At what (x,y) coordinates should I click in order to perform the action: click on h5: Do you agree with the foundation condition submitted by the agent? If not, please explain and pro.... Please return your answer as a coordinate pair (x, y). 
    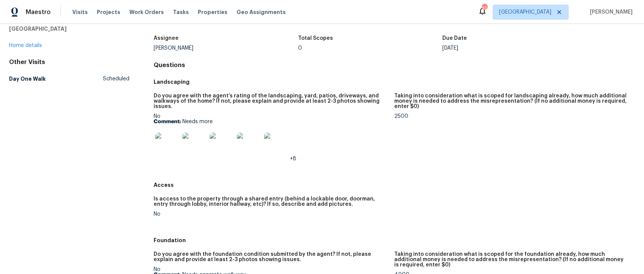
    Looking at the image, I should click on (271, 257).